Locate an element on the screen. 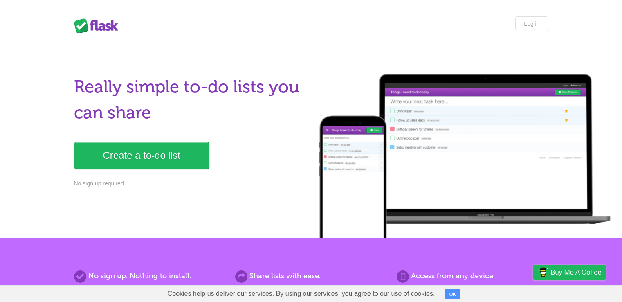  p: No sign up required is located at coordinates (190, 183).